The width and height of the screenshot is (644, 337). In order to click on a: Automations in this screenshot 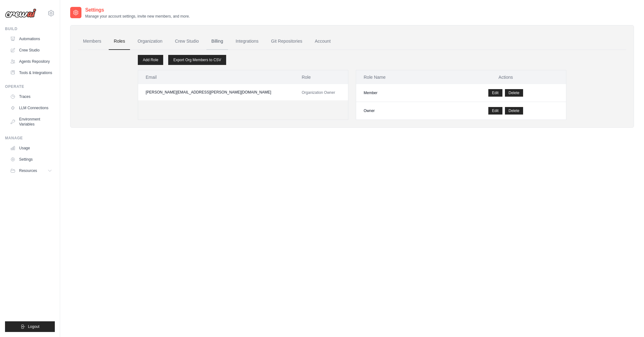, I will do `click(31, 39)`.